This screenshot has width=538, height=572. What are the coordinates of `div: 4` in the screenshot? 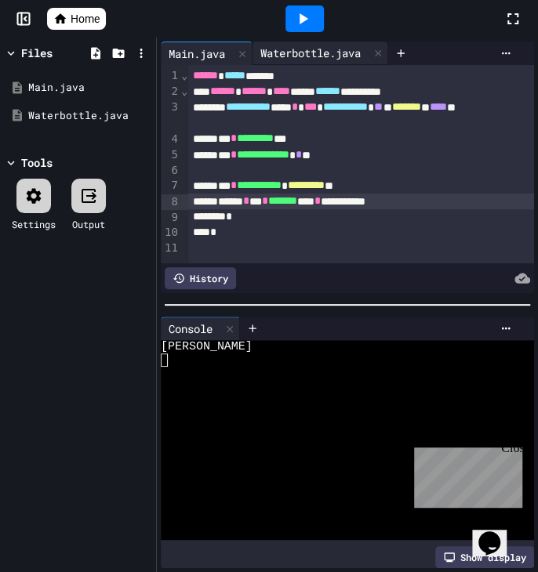 It's located at (170, 139).